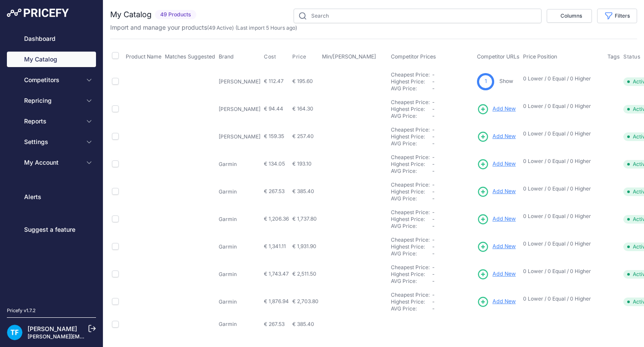 The image size is (644, 347). I want to click on span: € 385.40, so click(303, 191).